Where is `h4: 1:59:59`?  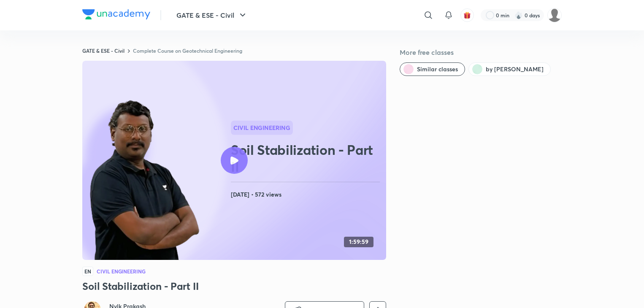
h4: 1:59:59 is located at coordinates (359, 242).